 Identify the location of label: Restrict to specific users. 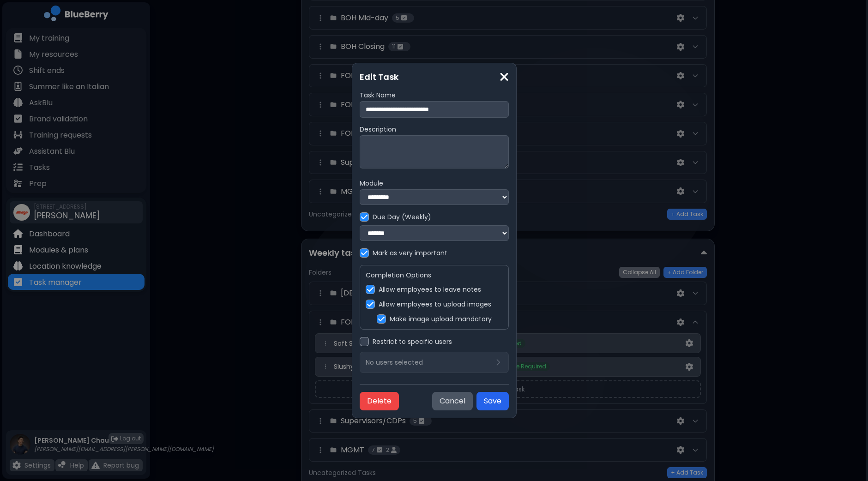
(412, 342).